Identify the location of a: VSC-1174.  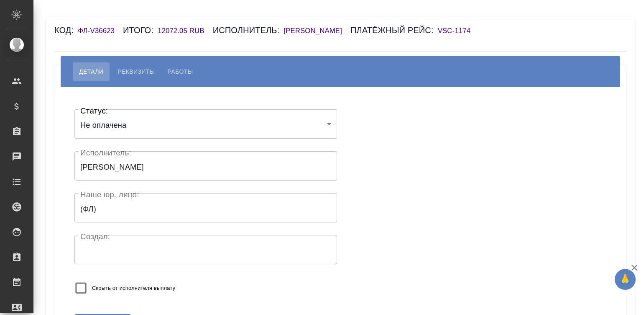
(458, 31).